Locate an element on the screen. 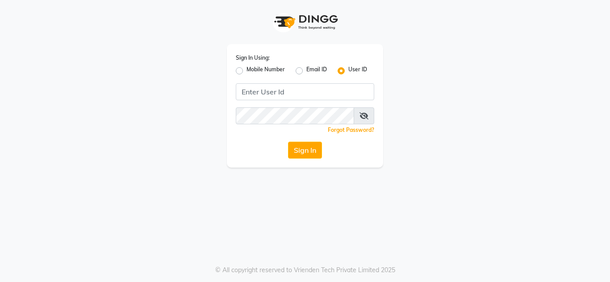 Image resolution: width=610 pixels, height=282 pixels. button: Sign In is located at coordinates (305, 150).